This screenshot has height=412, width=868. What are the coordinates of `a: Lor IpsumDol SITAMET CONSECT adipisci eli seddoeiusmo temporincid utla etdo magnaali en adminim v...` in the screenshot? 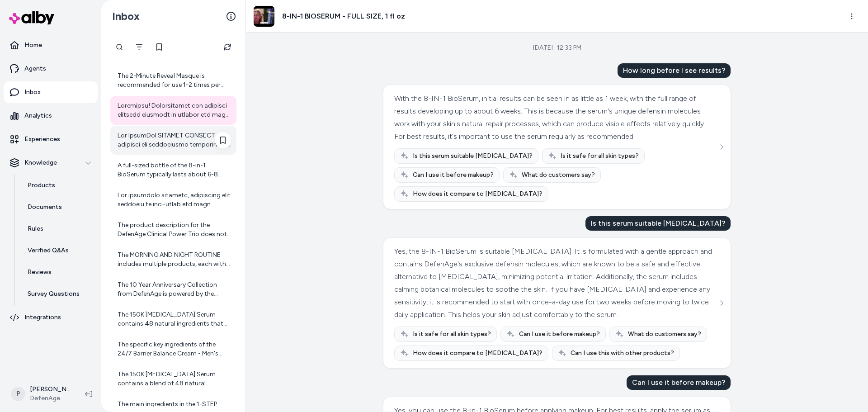 It's located at (173, 140).